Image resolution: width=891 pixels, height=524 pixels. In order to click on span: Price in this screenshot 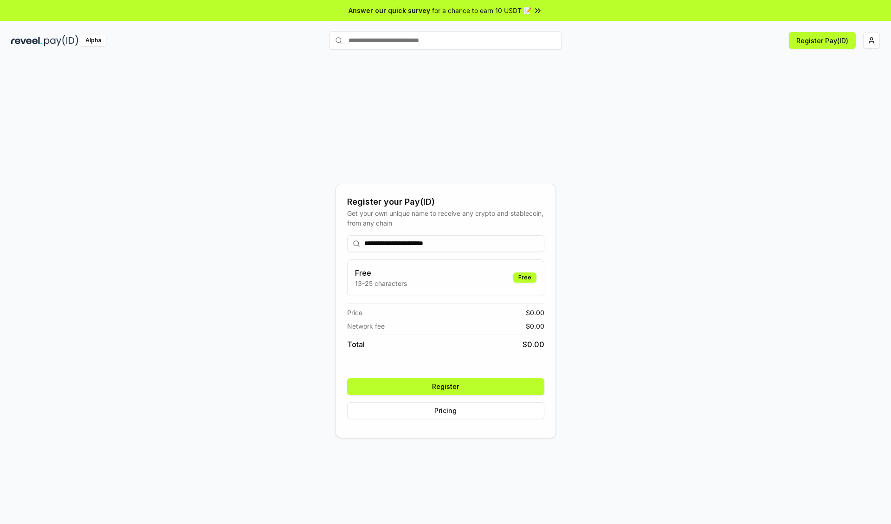, I will do `click(355, 312)`.